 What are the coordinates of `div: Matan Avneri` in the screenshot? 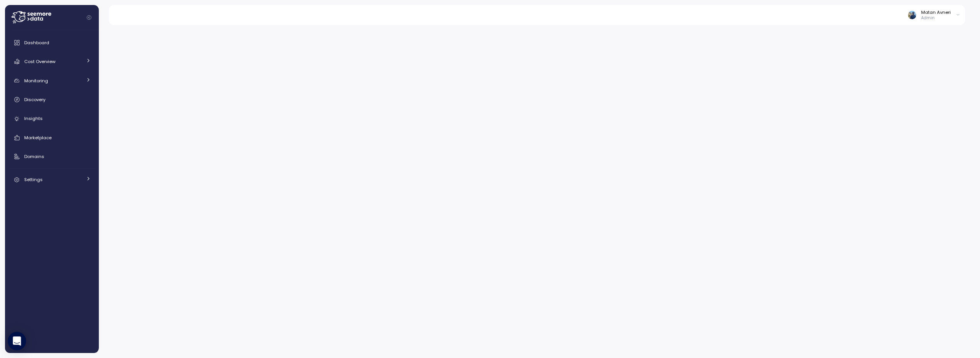 It's located at (936, 12).